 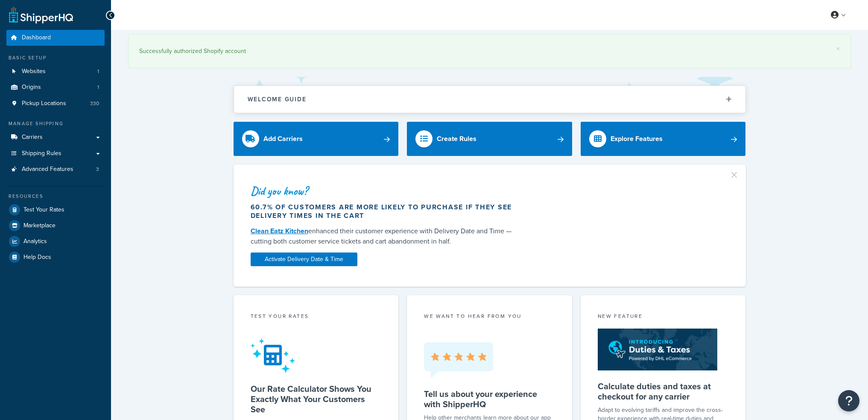 What do you see at coordinates (47, 169) in the screenshot?
I see `span: Advanced Features` at bounding box center [47, 169].